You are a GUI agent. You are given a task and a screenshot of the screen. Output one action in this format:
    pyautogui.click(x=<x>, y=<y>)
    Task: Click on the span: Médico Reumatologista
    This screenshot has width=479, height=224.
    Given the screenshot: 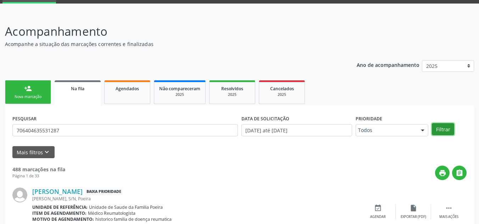 What is the action you would take?
    pyautogui.click(x=112, y=213)
    